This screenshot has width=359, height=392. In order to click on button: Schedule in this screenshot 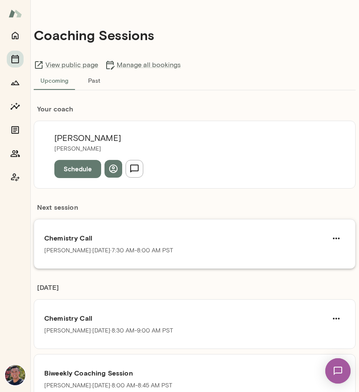, I will do `click(78, 169)`.